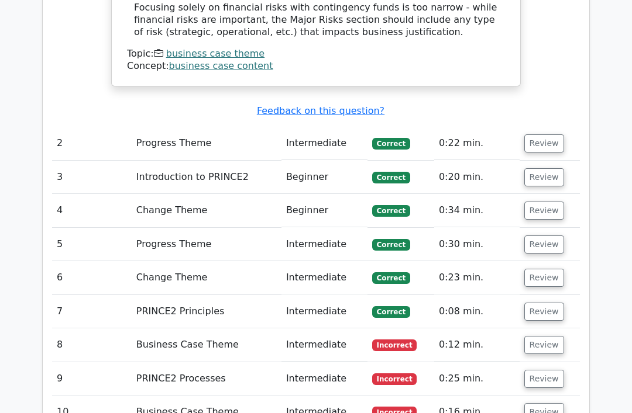  What do you see at coordinates (215, 54) in the screenshot?
I see `a: business case theme` at bounding box center [215, 54].